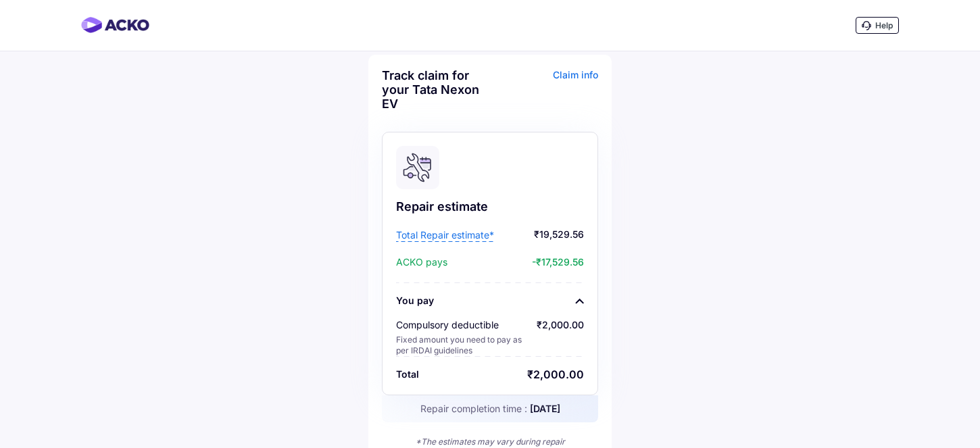  I want to click on span: -₹17,529.56, so click(517, 262).